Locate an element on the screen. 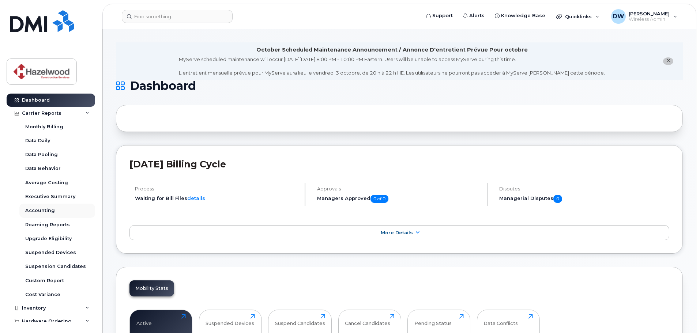  div: October Scheduled Maintenance Announcement / Annonce D'entretient Prévue Pour octobre is located at coordinates (392, 50).